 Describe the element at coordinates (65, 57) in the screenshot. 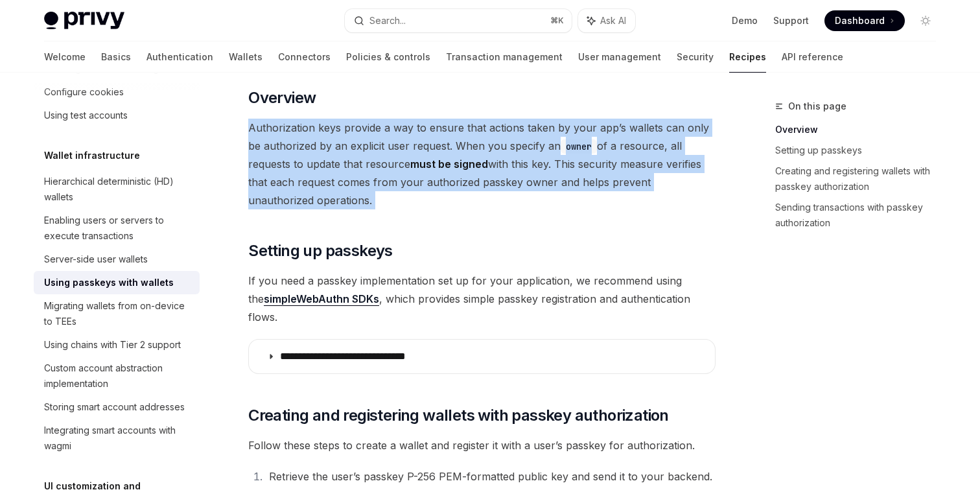

I see `a: Welcome` at that location.